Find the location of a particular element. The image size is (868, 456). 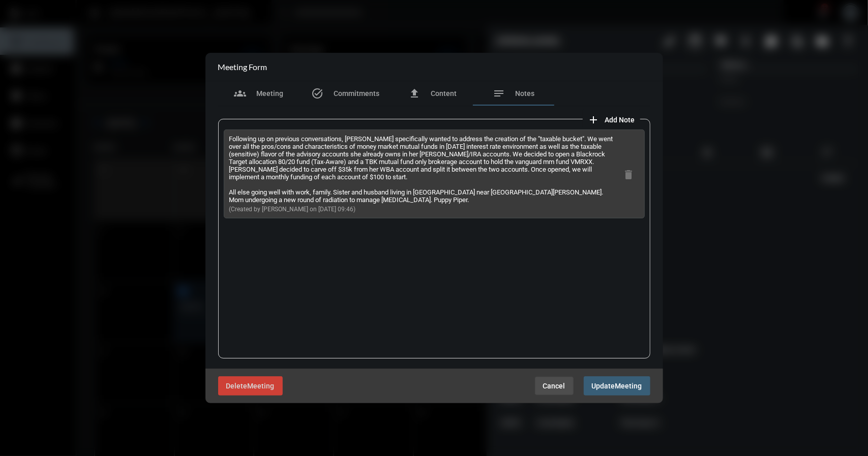

mat-icon: file_upload is located at coordinates (414, 93).